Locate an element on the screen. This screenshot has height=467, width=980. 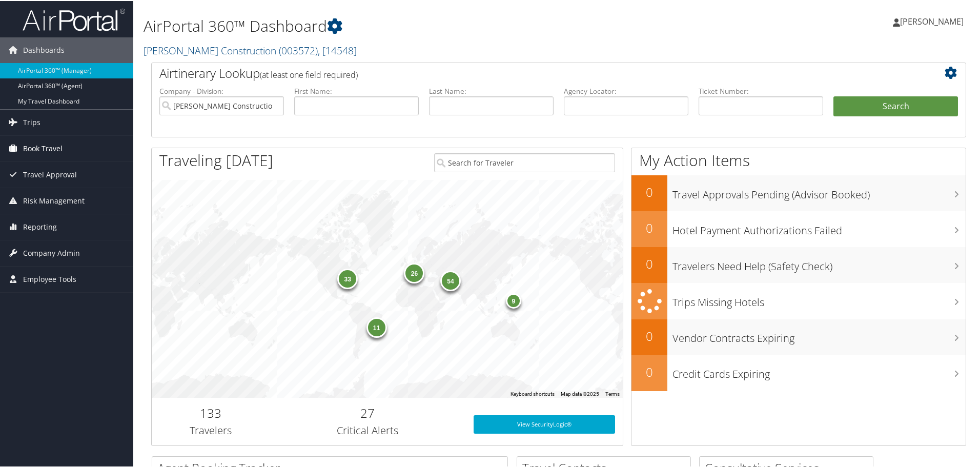
div: 9 is located at coordinates (514, 299).